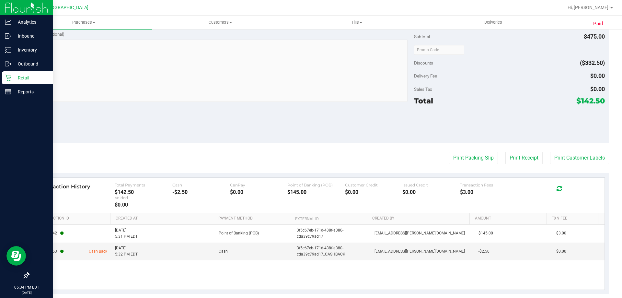 This screenshot has width=622, height=298. What do you see at coordinates (489, 185) in the screenshot?
I see `div: Transaction Fees` at bounding box center [489, 185].